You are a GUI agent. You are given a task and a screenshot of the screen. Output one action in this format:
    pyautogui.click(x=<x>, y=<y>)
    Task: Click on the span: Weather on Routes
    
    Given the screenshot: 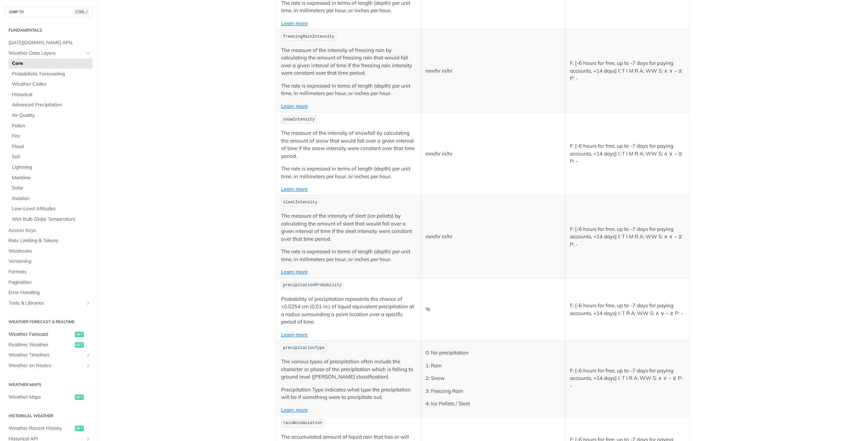 What is the action you would take?
    pyautogui.click(x=46, y=365)
    